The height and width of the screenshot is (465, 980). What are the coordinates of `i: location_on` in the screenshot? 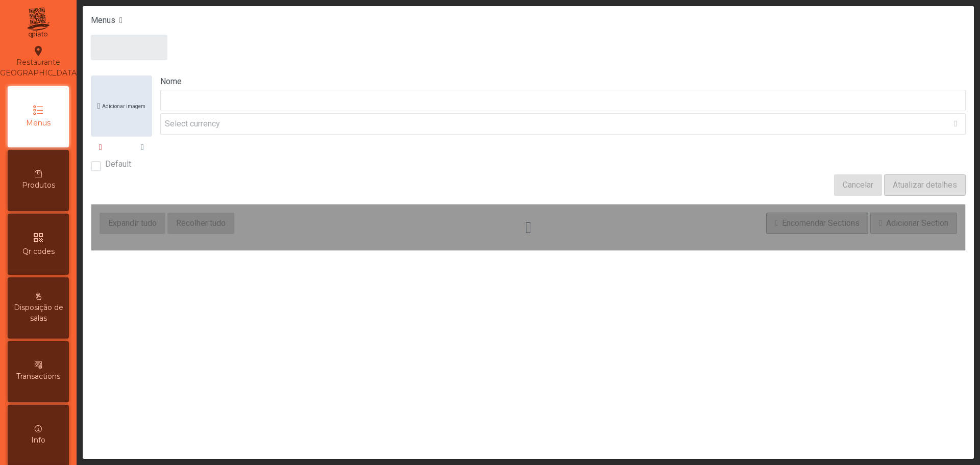 It's located at (38, 51).